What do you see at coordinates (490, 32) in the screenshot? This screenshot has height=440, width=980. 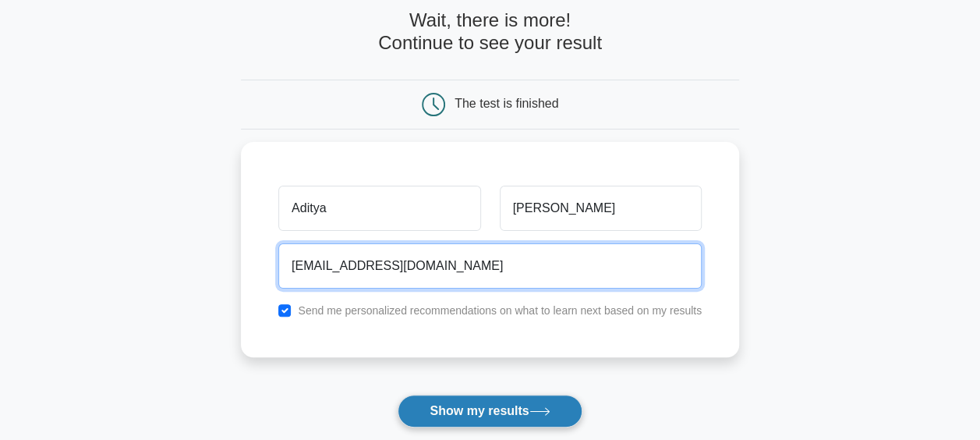 I see `h4: Wait, there is more! Continue to see your result` at bounding box center [490, 32].